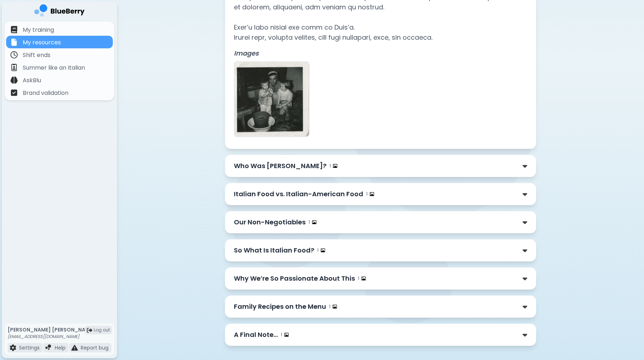  I want to click on p: AskBlu, so click(32, 80).